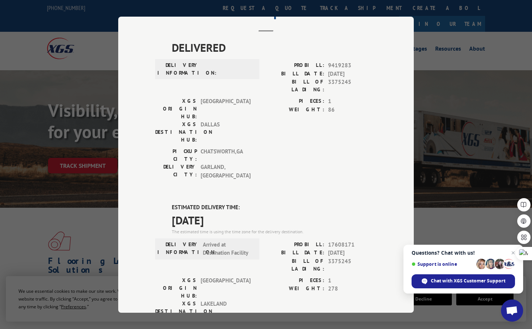  Describe the element at coordinates (274, 231) in the screenshot. I see `div: The estimated time is using the time zone for the delivery destination.` at that location.